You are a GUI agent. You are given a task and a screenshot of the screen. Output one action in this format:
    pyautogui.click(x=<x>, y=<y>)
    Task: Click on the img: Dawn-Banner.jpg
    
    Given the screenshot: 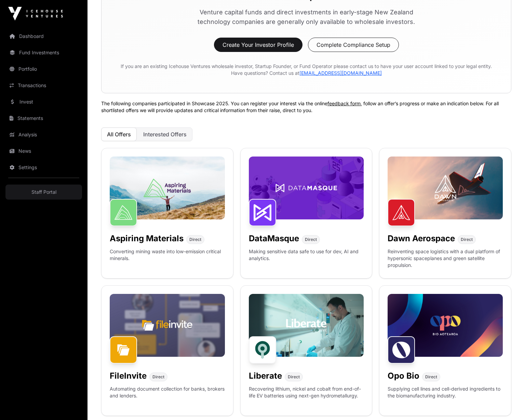 What is the action you would take?
    pyautogui.click(x=445, y=188)
    